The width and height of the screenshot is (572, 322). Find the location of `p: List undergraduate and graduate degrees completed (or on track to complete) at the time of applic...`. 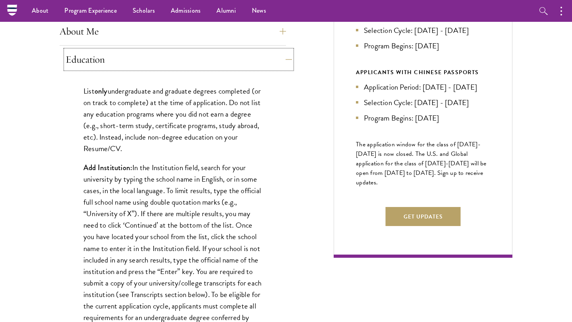

p: List undergraduate and graduate degrees completed (or on track to complete) at the time of applic... is located at coordinates (173, 120).